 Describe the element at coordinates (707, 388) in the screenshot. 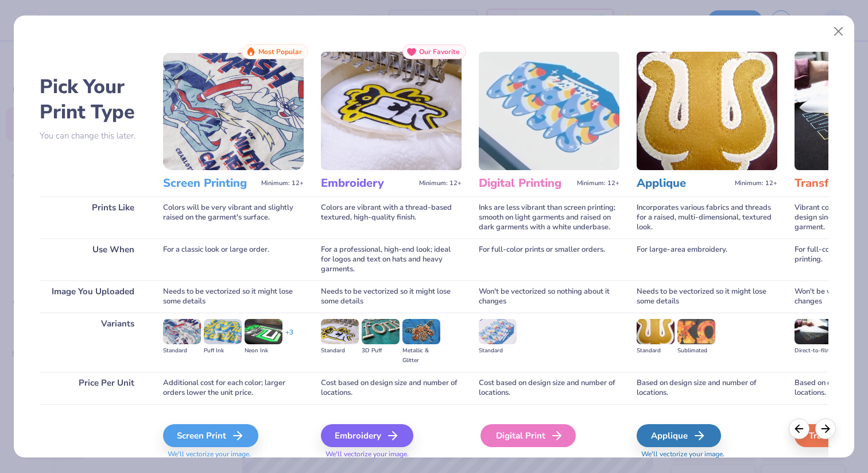

I see `div: Based on design size and number of locations.` at that location.